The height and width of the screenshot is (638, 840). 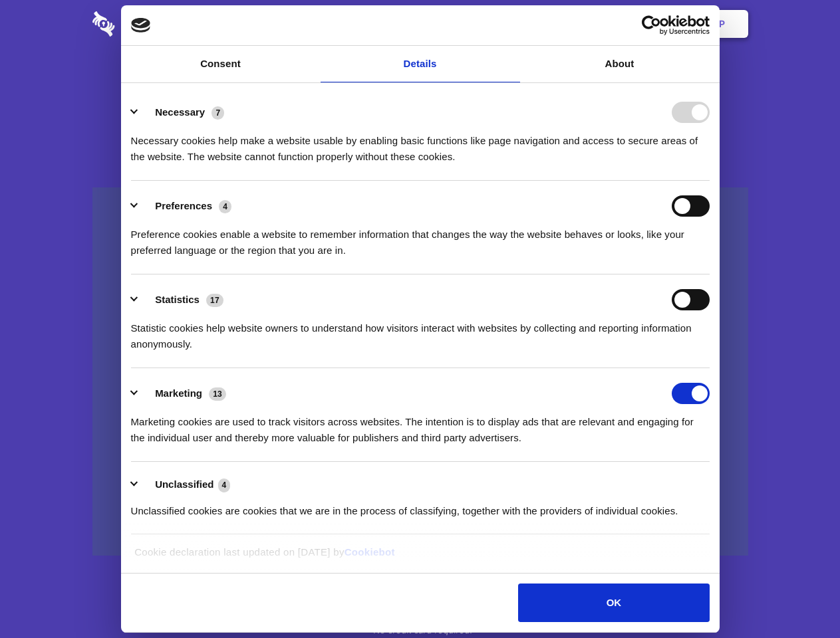 I want to click on div: Statistic cookies help website owners to understand how visitors interact with websites by collec..., so click(x=420, y=331).